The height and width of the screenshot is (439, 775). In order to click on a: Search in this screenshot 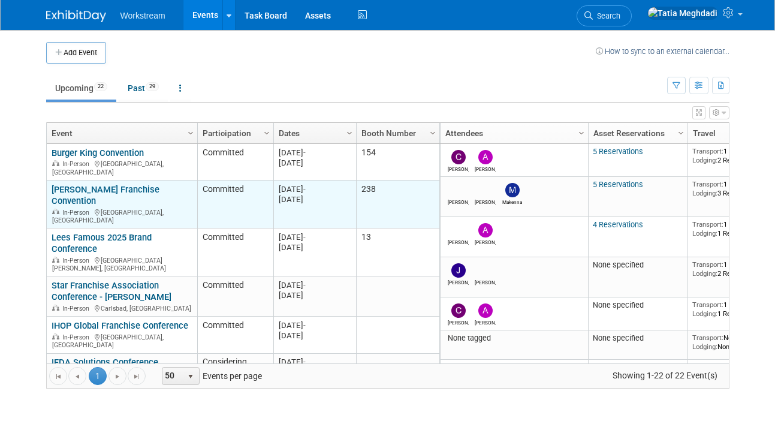, I will do `click(604, 16)`.